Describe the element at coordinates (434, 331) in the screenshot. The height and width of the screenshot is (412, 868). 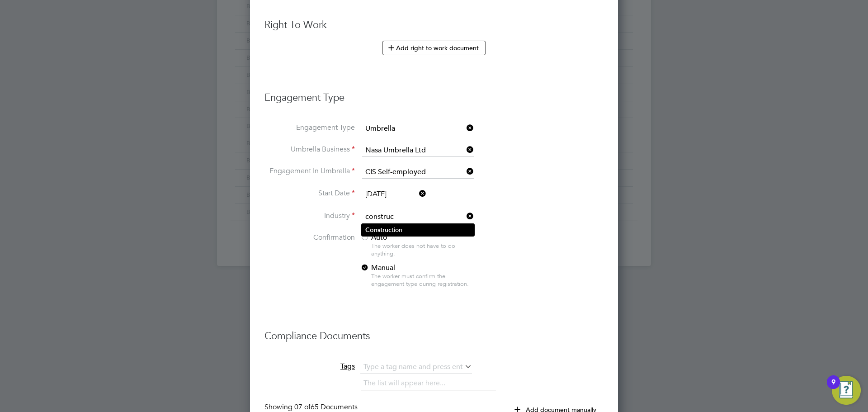
I see `h3: Compliance Documents` at that location.